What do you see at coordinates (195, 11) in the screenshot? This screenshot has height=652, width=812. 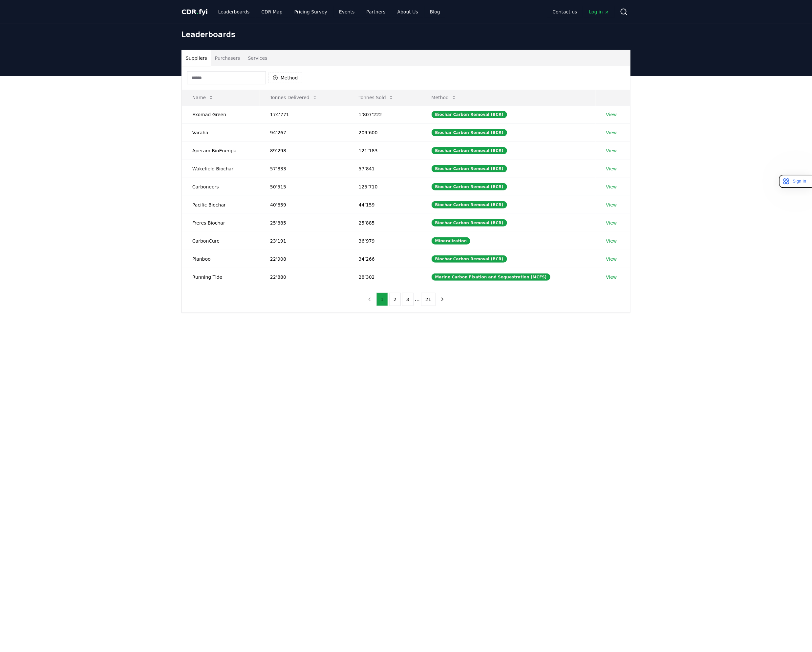 I see `span: CDR fyi` at bounding box center [195, 11].